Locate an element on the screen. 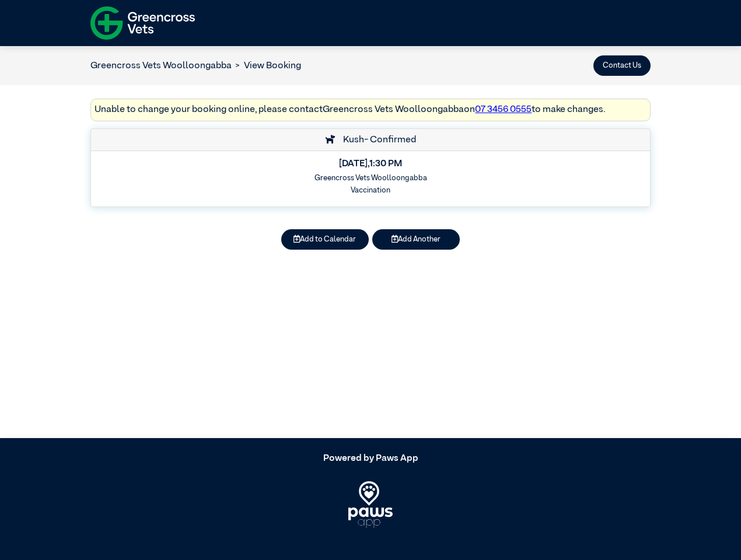 The width and height of the screenshot is (741, 560). button: Add Another is located at coordinates (416, 239).